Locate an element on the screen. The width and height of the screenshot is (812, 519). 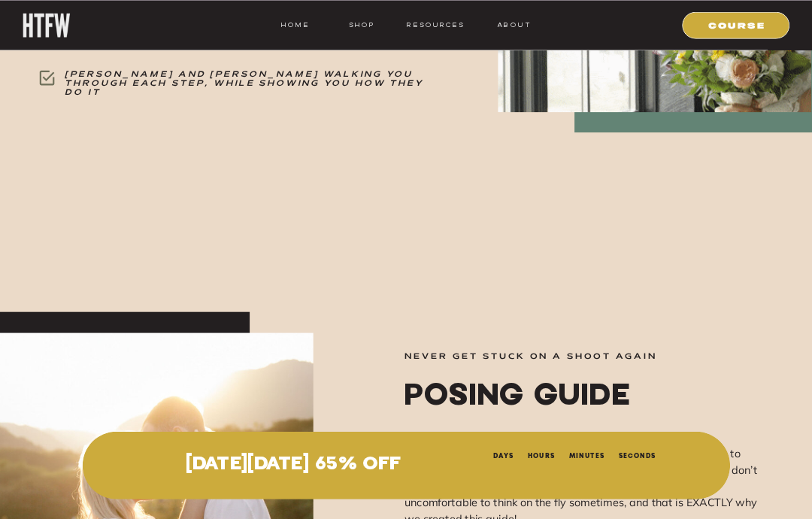
li: Minutes is located at coordinates (588, 454).